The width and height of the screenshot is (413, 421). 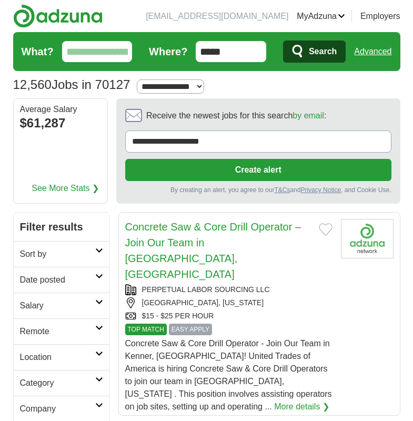 What do you see at coordinates (326, 229) in the screenshot?
I see `button: Add to favorite jobs` at bounding box center [326, 229].